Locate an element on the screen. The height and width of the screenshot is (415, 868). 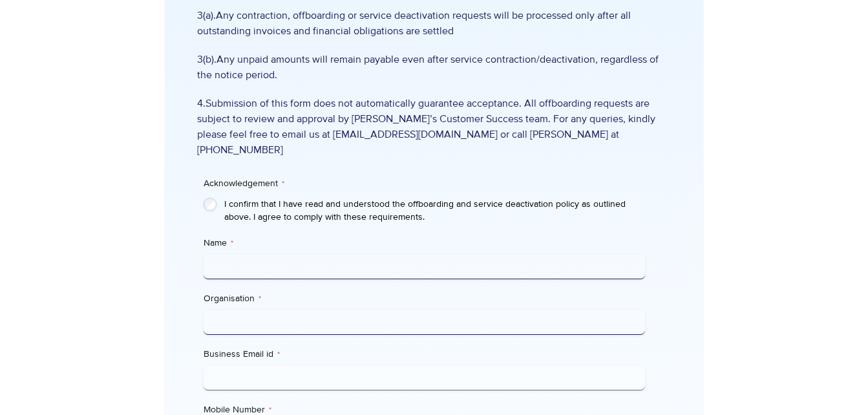
label: Organisation is located at coordinates (424, 298).